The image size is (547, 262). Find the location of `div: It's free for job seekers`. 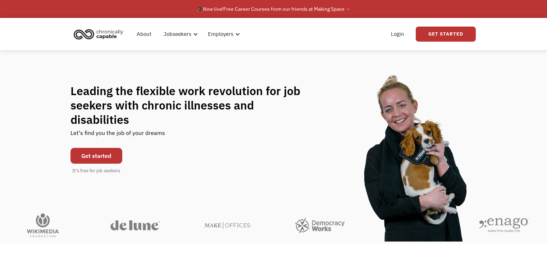

div: It's free for job seekers is located at coordinates (96, 171).